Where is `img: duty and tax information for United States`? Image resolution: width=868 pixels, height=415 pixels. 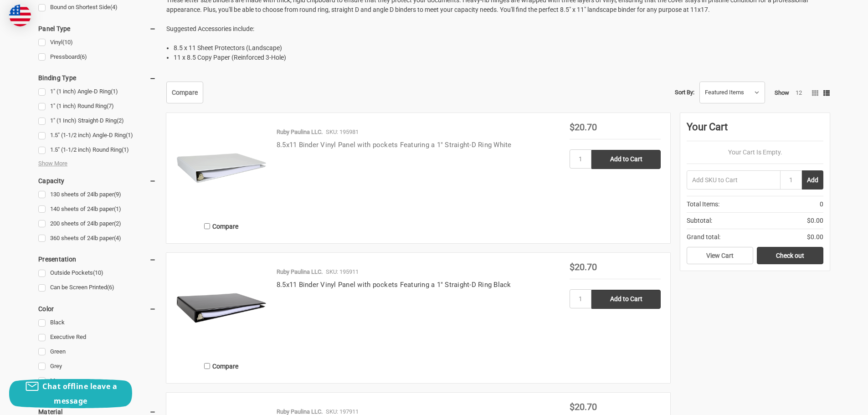 img: duty and tax information for United States is located at coordinates (20, 16).